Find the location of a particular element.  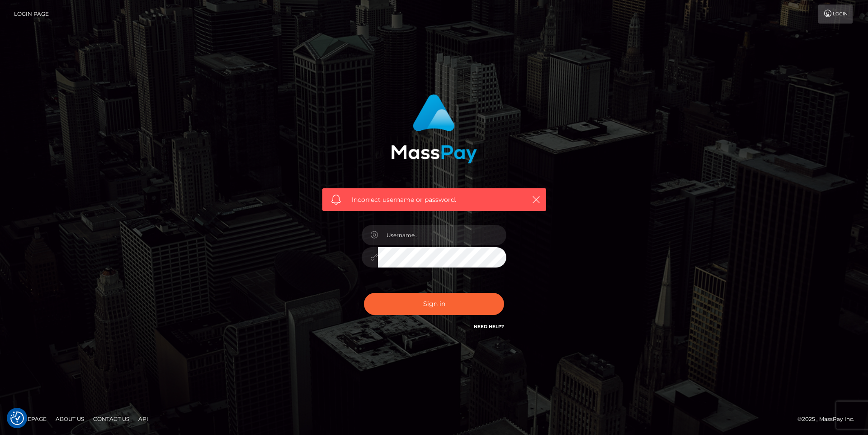

input: Username... is located at coordinates (442, 235).